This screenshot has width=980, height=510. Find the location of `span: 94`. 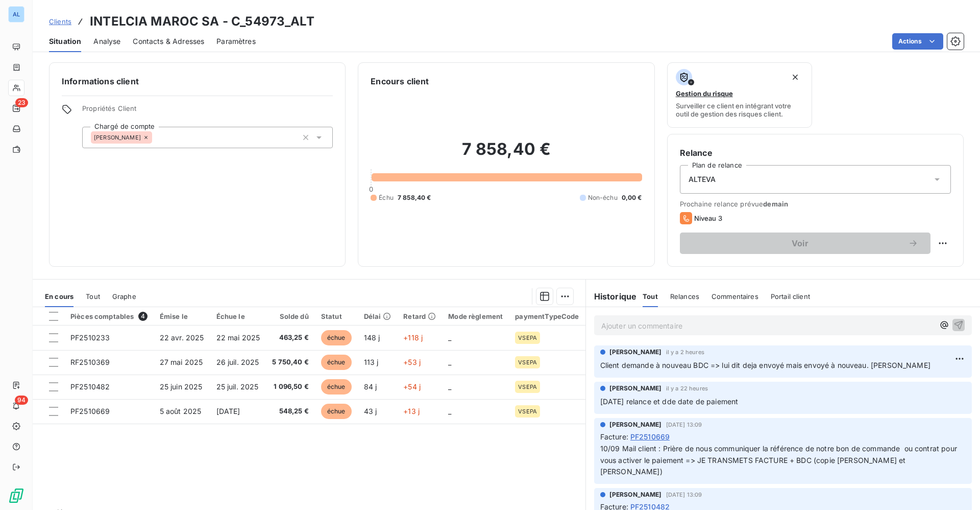

span: 94 is located at coordinates (22, 400).